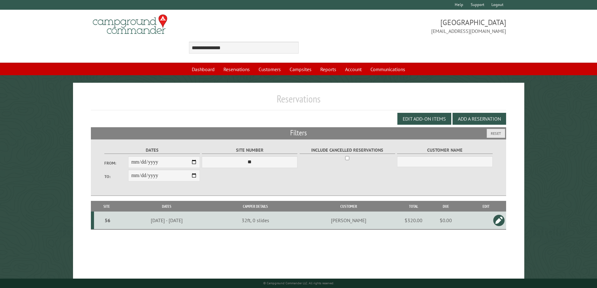 This screenshot has height=288, width=597. Describe the element at coordinates (388, 69) in the screenshot. I see `a: Communications` at that location.